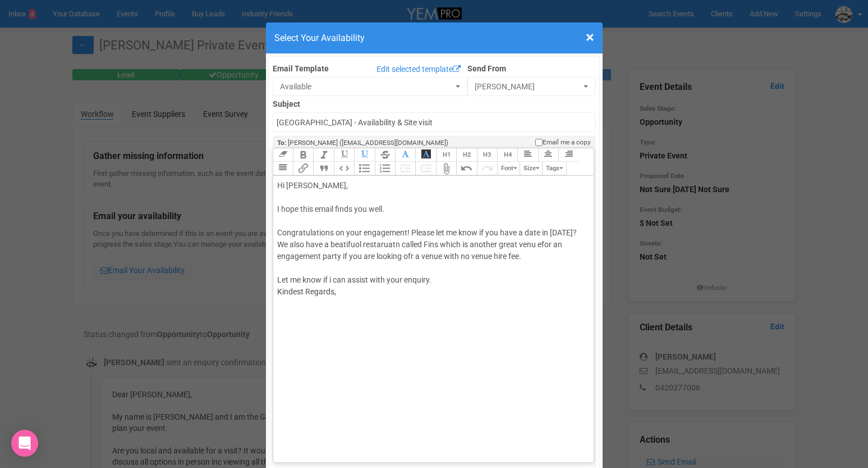 The height and width of the screenshot is (468, 868). I want to click on button: Undo, so click(466, 168).